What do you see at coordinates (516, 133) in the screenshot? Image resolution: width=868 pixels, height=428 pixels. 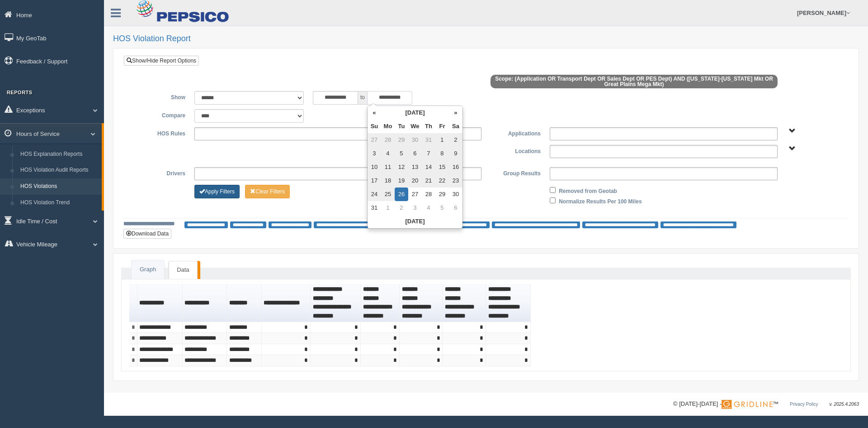 I see `label: Applications` at bounding box center [516, 133].